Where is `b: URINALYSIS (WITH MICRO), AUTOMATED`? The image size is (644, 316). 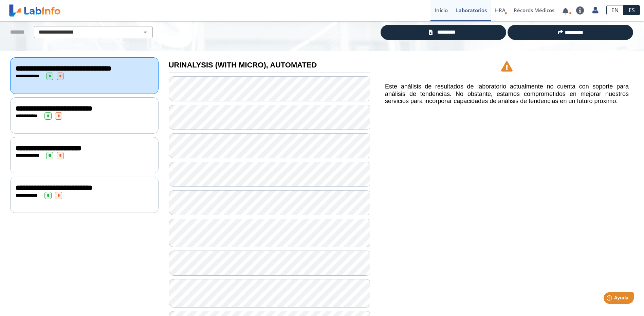 b: URINALYSIS (WITH MICRO), AUTOMATED is located at coordinates (242, 65).